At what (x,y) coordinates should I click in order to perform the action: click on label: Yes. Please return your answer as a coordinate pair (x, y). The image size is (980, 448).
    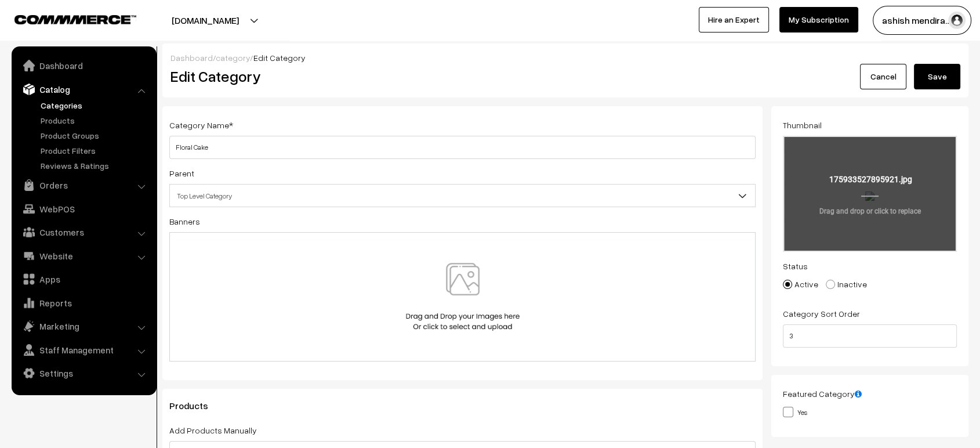
    Looking at the image, I should click on (795, 412).